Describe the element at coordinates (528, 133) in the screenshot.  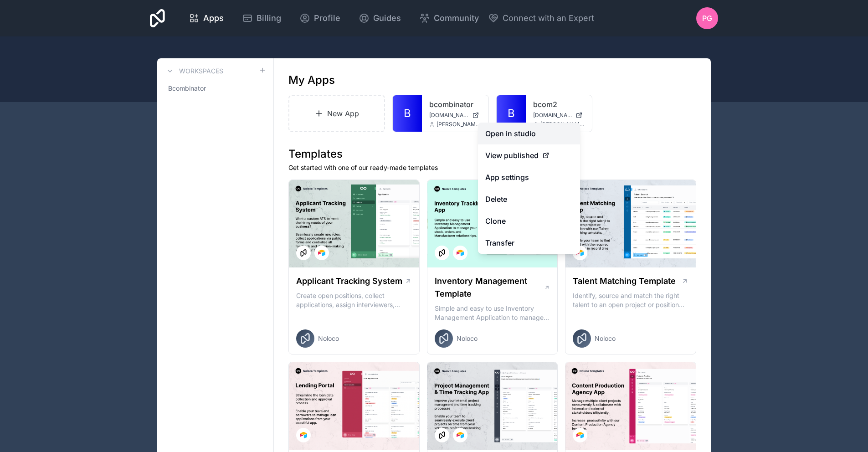
I see `a: Open in studio` at that location.